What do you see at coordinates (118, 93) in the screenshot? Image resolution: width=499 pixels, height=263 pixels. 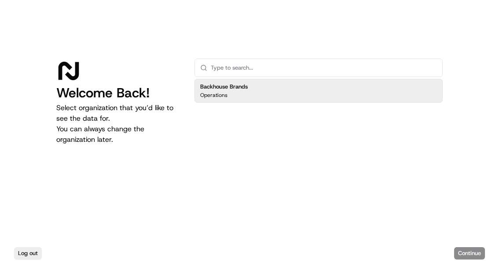 I see `h1: Welcome Back!` at bounding box center [118, 93].